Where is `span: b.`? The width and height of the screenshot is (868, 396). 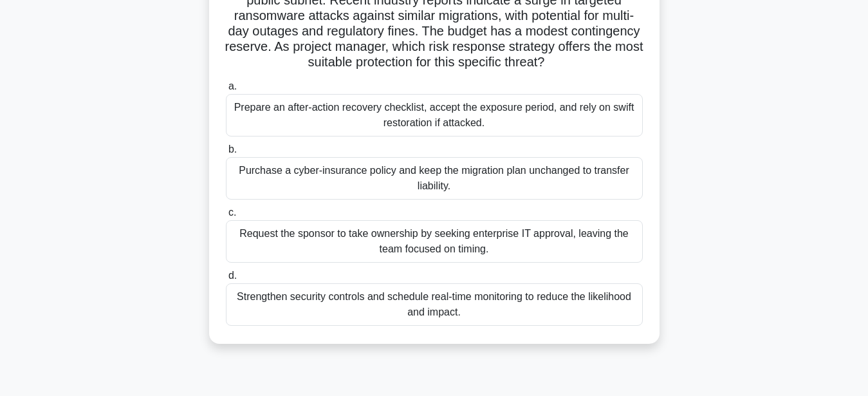
span: b. is located at coordinates (232, 149).